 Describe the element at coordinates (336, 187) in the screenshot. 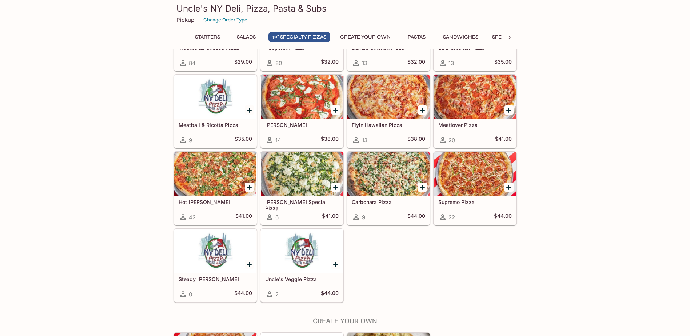

I see `button: Add Butch Special Pizza` at that location.